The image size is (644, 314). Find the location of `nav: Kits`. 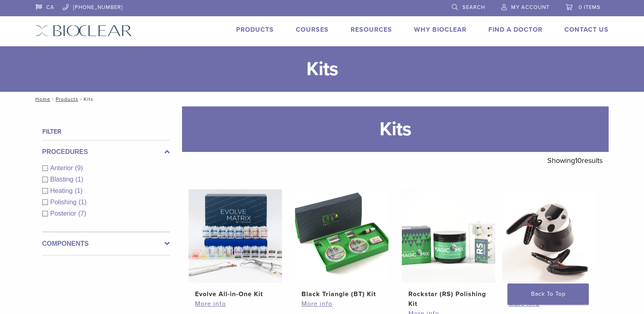

nav: Kits is located at coordinates (322, 99).